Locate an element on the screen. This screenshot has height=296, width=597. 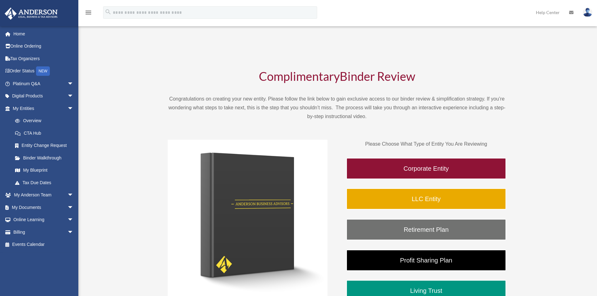
a: Profit Sharing Plan is located at coordinates (426, 261).